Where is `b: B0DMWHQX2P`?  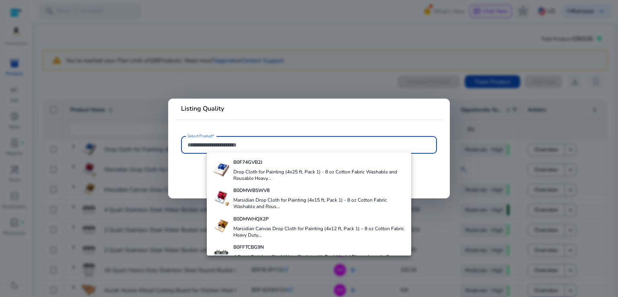
b: B0DMWHQX2P is located at coordinates (251, 219).